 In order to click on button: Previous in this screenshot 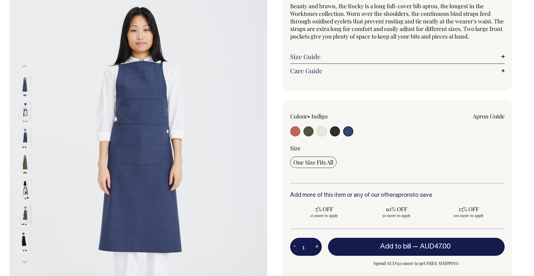, I will do `click(25, 66)`.